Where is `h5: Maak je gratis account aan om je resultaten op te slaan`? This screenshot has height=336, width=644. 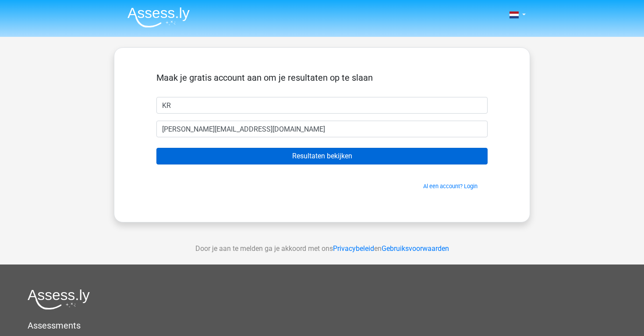 h5: Maak je gratis account aan om je resultaten op te slaan is located at coordinates (322, 78).